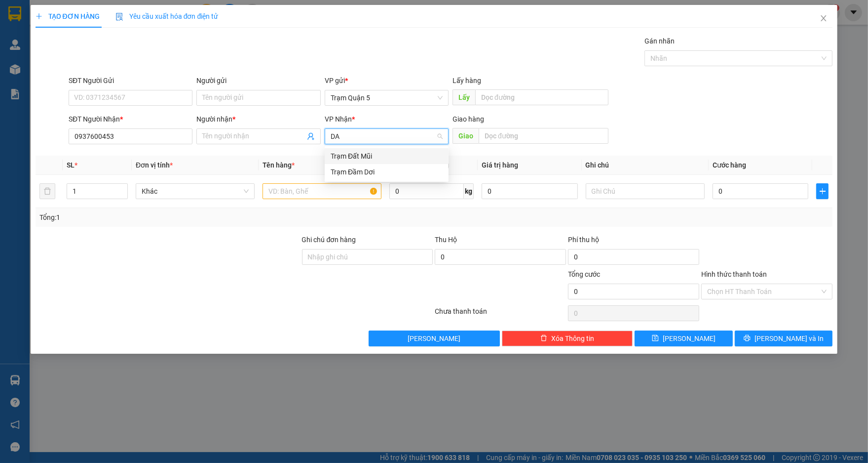 The height and width of the screenshot is (463, 868). What do you see at coordinates (321, 191) in the screenshot?
I see `input: VD: Bàn, Ghế` at bounding box center [321, 191].